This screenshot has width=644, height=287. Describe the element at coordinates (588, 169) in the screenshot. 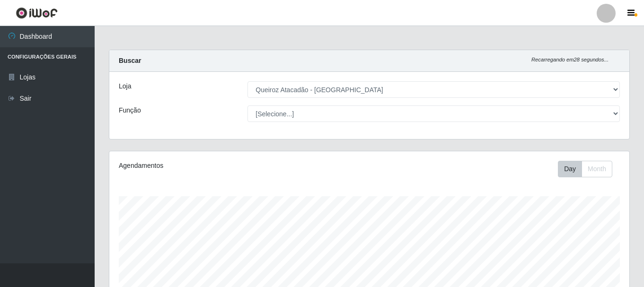

I see `div: Toolbar with button groups` at that location.